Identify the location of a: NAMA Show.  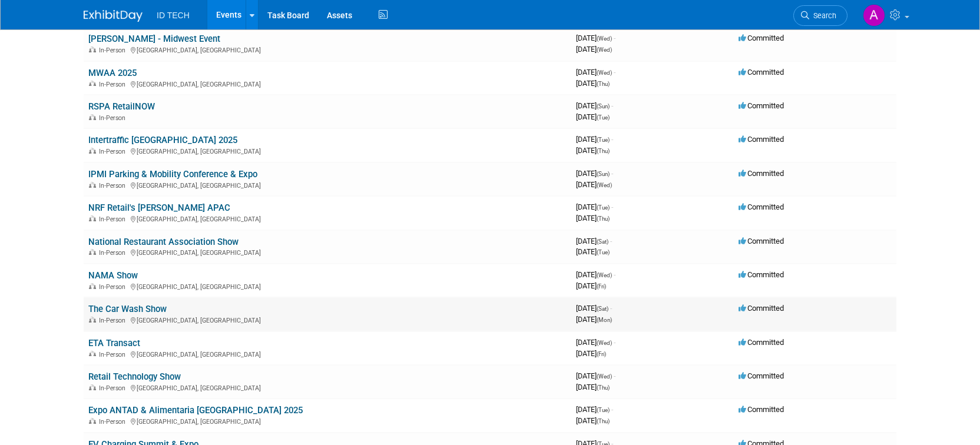
(113, 275).